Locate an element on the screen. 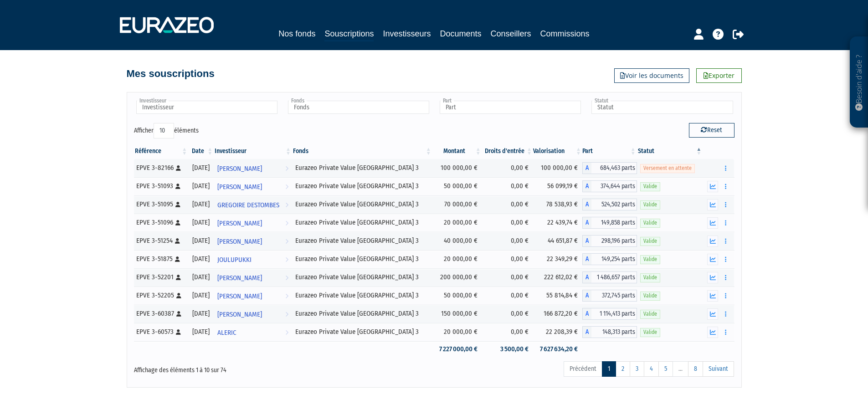  div: EPVE 3-51093 is located at coordinates (161, 186).